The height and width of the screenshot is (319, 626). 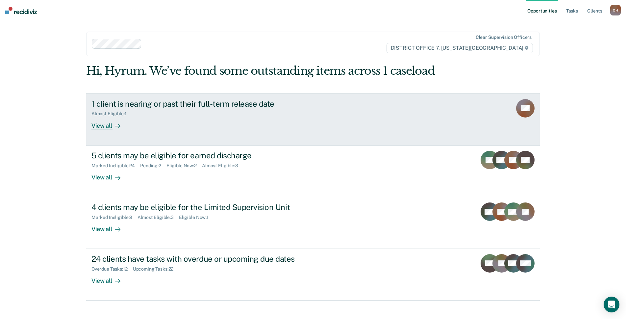 What do you see at coordinates (313, 223) in the screenshot?
I see `a: 4 clients may be eligible for the Limited Supervision UnitMarked Ineligible:9Almost Eligible:3Eli...` at bounding box center [313, 223].